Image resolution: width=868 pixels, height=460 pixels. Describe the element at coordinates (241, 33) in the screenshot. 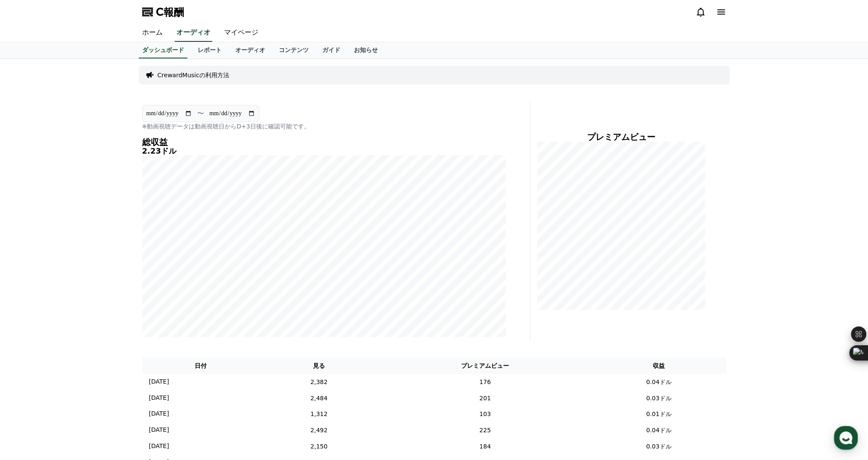

I see `a: マイページ` at that location.